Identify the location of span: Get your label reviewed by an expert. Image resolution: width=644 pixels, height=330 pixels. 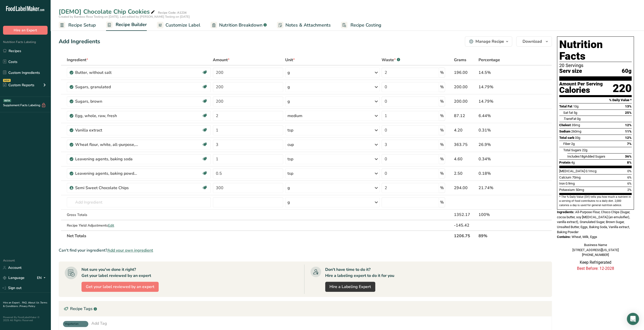
(120, 287).